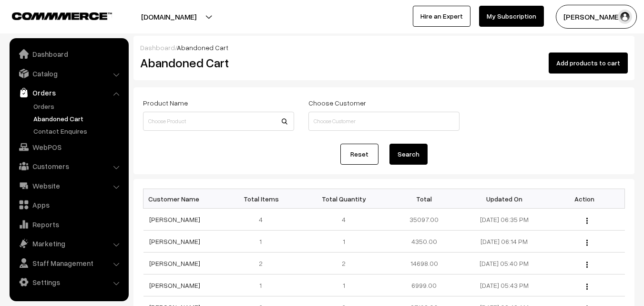  What do you see at coordinates (384, 121) in the screenshot?
I see `input: Choose Customer` at bounding box center [384, 121].